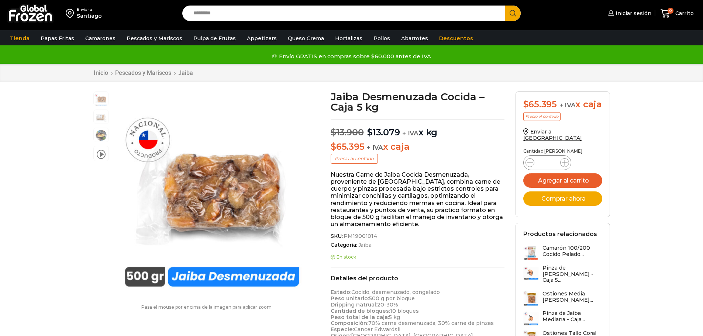 The image size is (703, 336). What do you see at coordinates (563, 199) in the screenshot?
I see `button: Comprar ahora` at bounding box center [563, 199].